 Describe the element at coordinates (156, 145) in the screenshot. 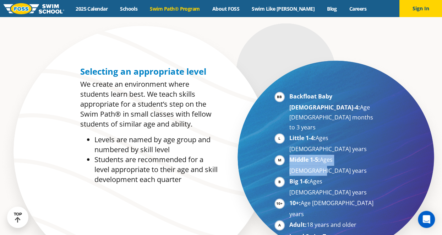

I see `li: Levels are named by age group and numbered by skill level` at that location.